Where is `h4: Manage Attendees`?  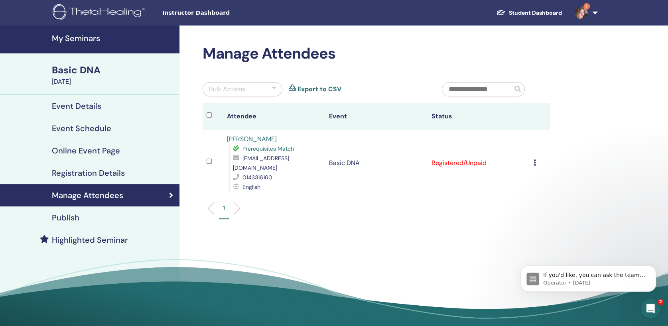
h4: Manage Attendees is located at coordinates (87, 195).